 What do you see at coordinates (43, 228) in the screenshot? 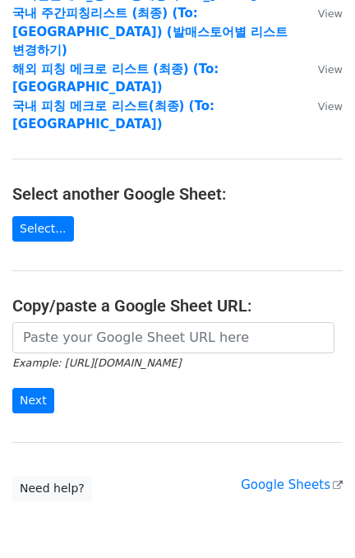
I see `a: Select...` at bounding box center [43, 228].